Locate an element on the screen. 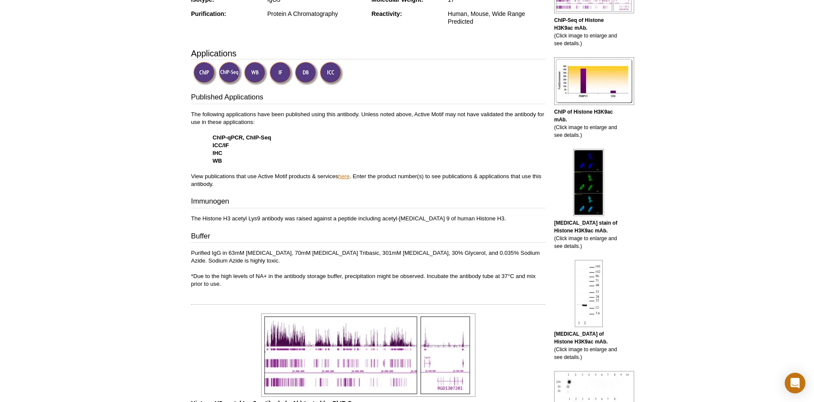  div: Open Intercom Messenger is located at coordinates (795, 383).